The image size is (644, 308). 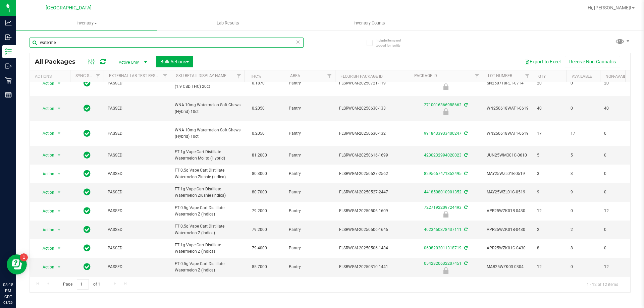 I want to click on a: THC%, so click(x=255, y=77).